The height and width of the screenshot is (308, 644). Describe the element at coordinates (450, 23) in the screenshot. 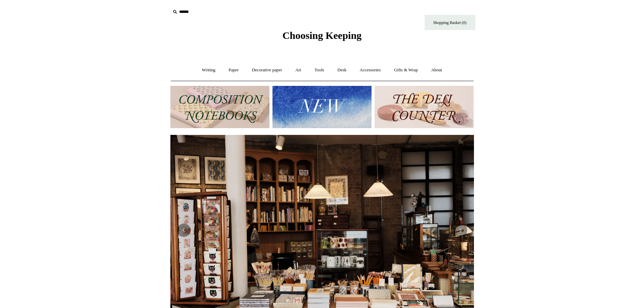

I see `a: Shopping Basket (0)` at that location.